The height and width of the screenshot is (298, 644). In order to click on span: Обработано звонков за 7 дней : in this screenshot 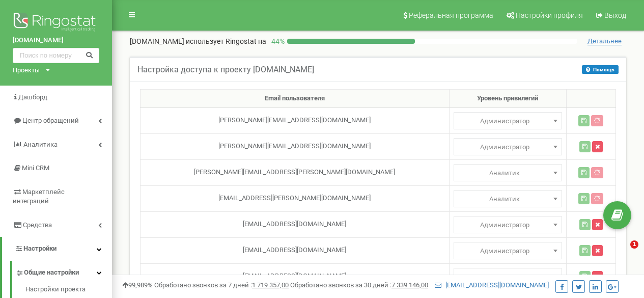, I will do `click(221, 285)`.